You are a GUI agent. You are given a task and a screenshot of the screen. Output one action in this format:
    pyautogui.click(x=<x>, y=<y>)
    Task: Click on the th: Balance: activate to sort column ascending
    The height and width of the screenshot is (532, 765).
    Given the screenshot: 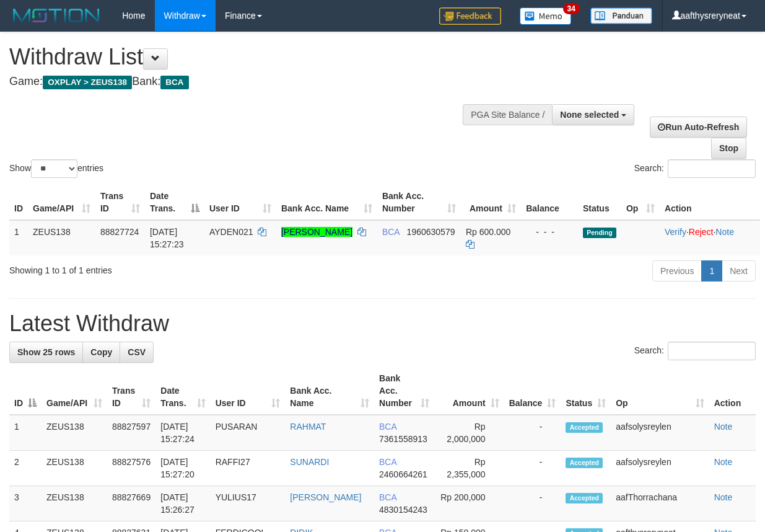 What is the action you would take?
    pyautogui.click(x=533, y=390)
    